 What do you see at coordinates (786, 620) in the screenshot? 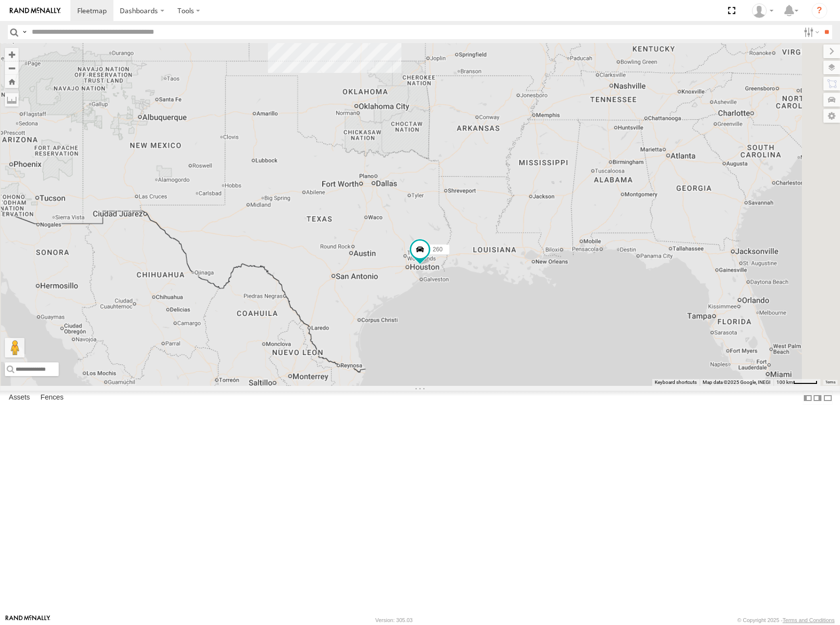
I see `div: © Copyright 2025 -` at bounding box center [786, 620].